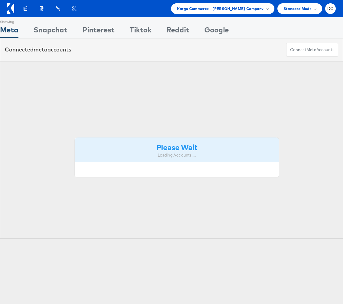  What do you see at coordinates (99, 31) in the screenshot?
I see `div: Pinterest` at bounding box center [99, 31].